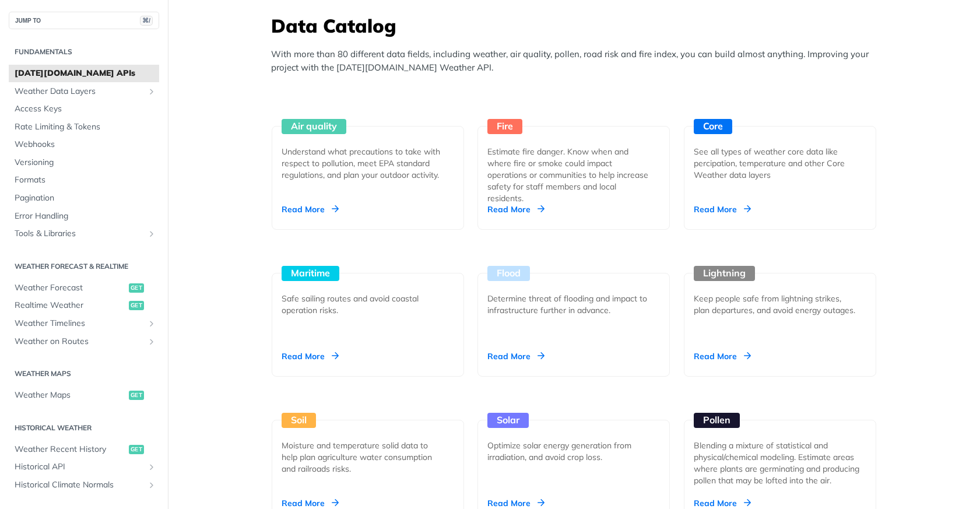 The height and width of the screenshot is (509, 980). I want to click on p: With more than 80 different data fields, including weather, air quality, pollen, road risk and fi..., so click(577, 60).